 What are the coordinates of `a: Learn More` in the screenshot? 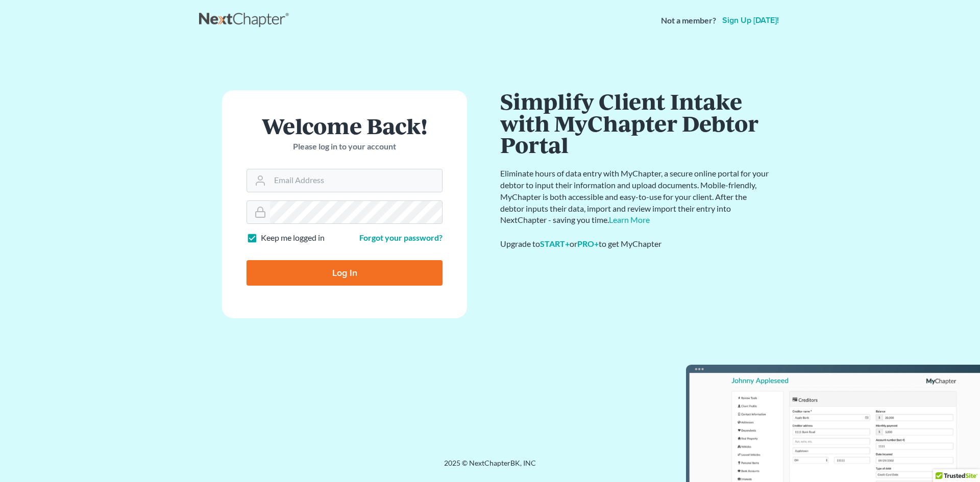 It's located at (630, 219).